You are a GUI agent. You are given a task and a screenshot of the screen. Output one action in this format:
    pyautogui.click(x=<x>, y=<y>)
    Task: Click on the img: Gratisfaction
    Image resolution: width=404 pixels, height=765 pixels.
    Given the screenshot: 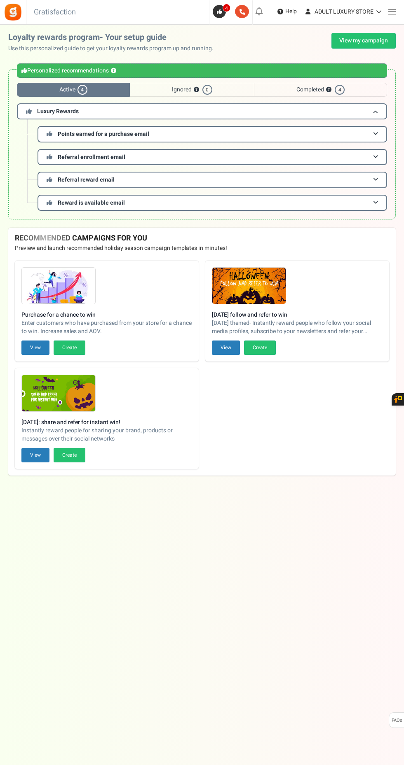 What is the action you would take?
    pyautogui.click(x=13, y=12)
    